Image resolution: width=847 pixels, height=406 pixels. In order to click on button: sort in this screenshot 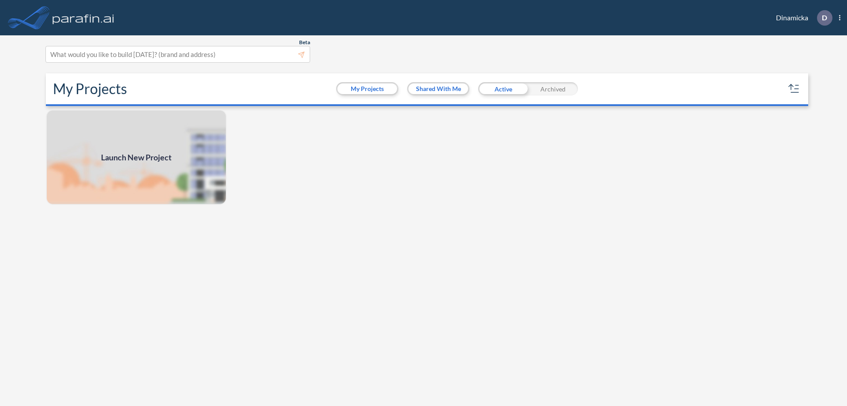, I will do `click(794, 89)`.